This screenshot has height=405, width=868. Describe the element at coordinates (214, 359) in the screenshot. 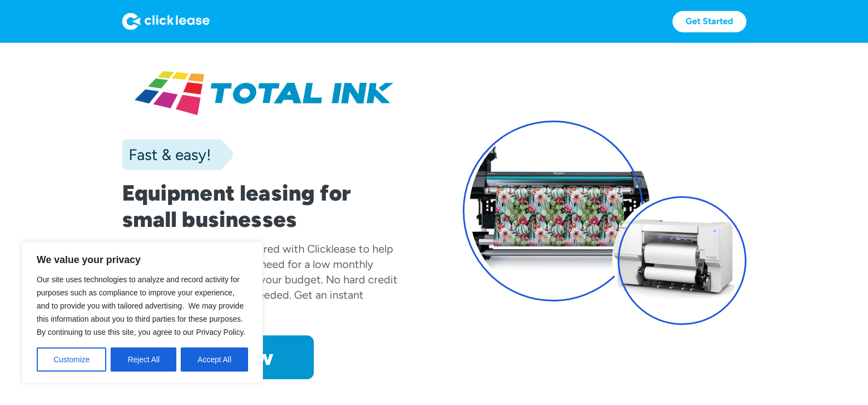

I see `button: Accept All` at that location.